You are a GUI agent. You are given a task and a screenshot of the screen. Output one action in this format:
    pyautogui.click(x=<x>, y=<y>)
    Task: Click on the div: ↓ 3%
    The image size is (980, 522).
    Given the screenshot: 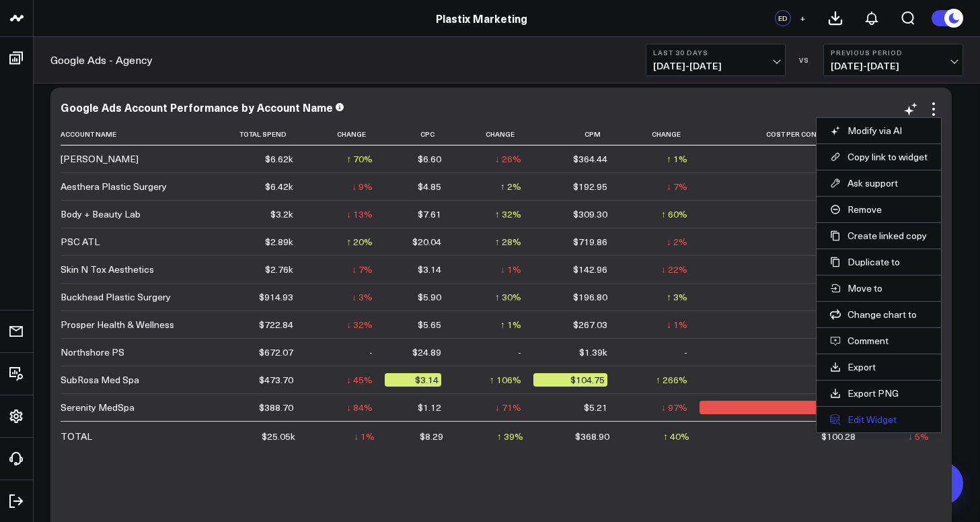 What is the action you would take?
    pyautogui.click(x=362, y=297)
    